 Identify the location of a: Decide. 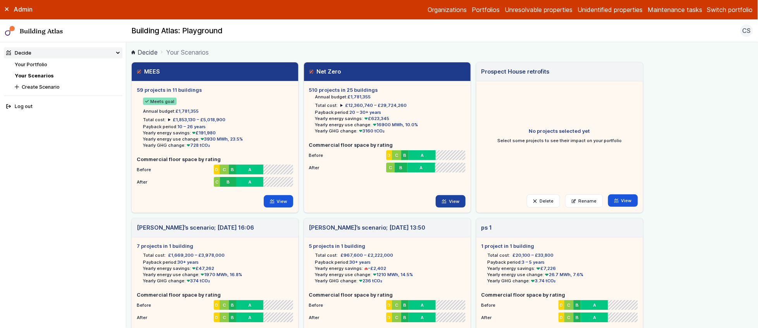
(145, 52).